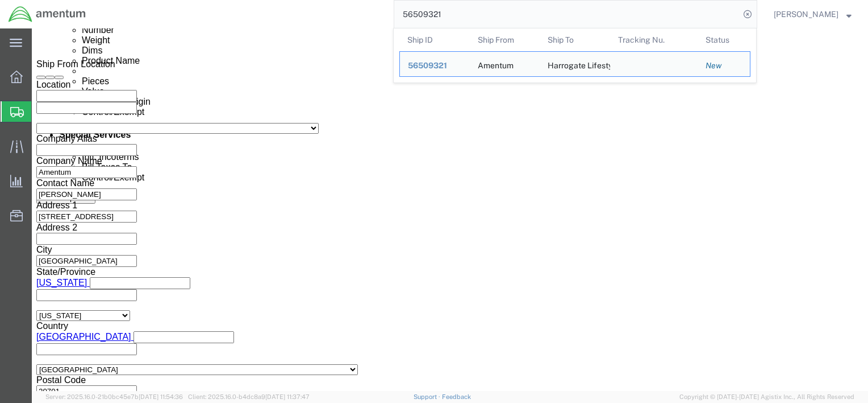 This screenshot has width=868, height=403. What do you see at coordinates (434, 65) in the screenshot?
I see `div: 56509321` at bounding box center [434, 65].